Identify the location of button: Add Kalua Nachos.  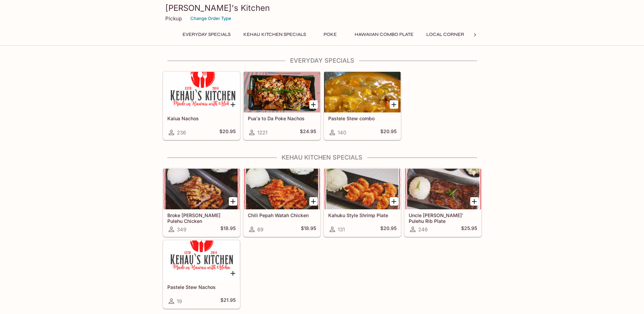
(233, 104).